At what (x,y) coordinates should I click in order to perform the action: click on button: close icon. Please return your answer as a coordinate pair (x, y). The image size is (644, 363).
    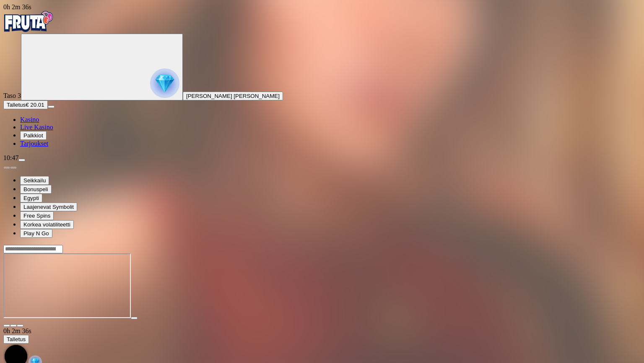
    Looking at the image, I should click on (7, 325).